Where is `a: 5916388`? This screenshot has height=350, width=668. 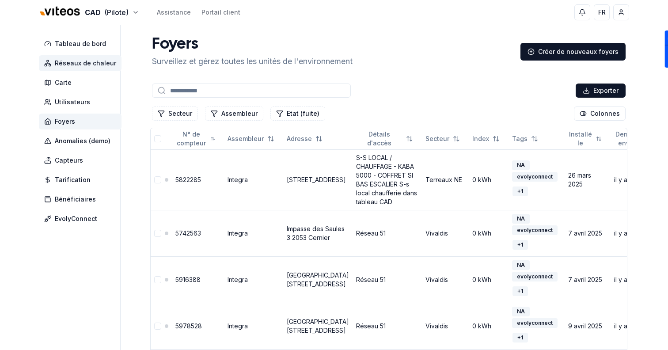
a: 5916388 is located at coordinates (188, 279).